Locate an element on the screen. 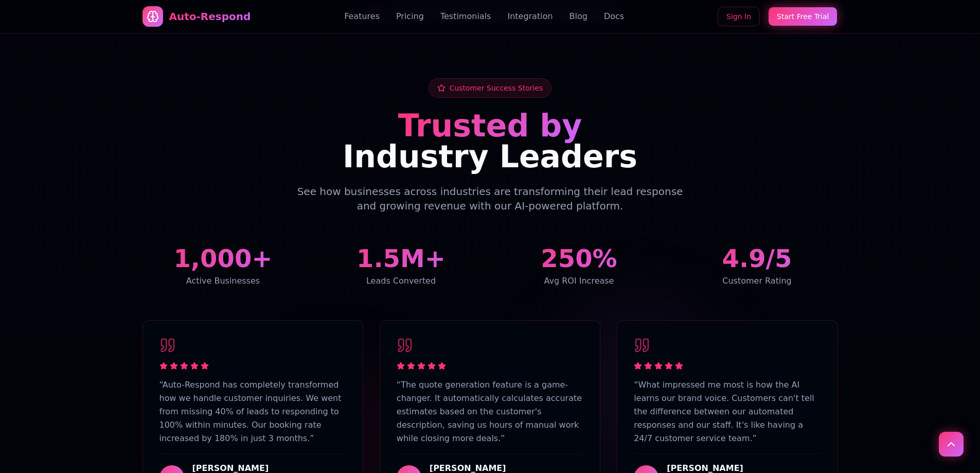 The image size is (980, 473). div: 1.5M+ is located at coordinates (402, 259).